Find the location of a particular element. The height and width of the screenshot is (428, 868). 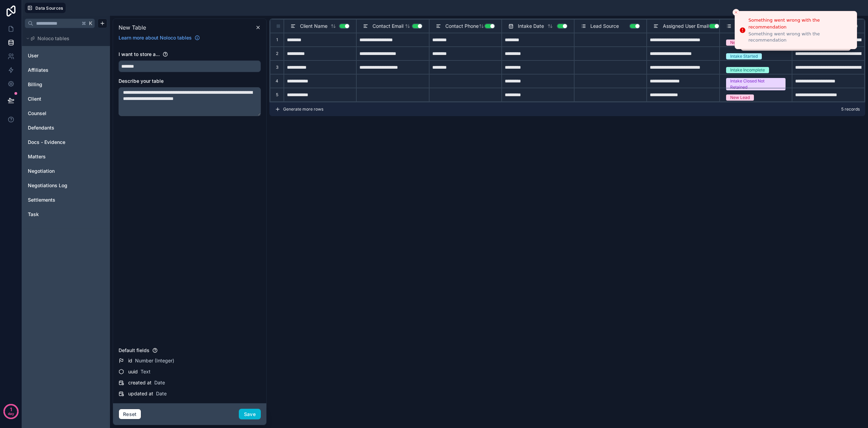

a: Negotiation is located at coordinates (56, 171).